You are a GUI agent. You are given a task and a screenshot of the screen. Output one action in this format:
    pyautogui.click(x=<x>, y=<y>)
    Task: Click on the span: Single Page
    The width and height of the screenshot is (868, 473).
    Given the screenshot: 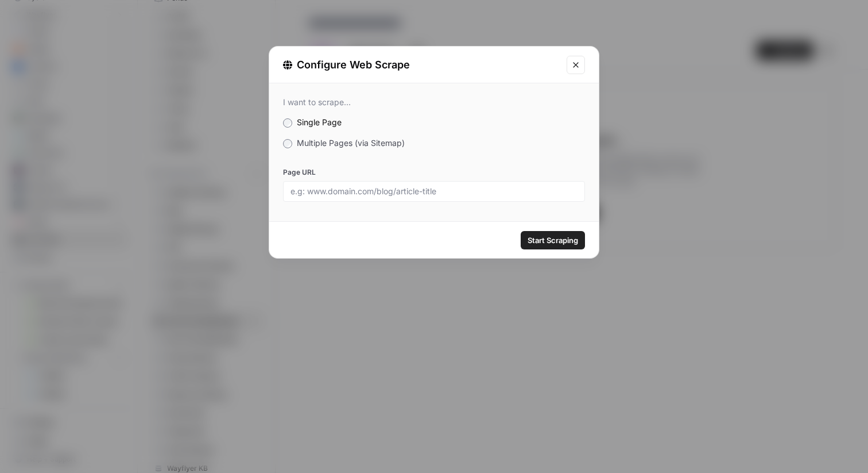 What is the action you would take?
    pyautogui.click(x=319, y=122)
    